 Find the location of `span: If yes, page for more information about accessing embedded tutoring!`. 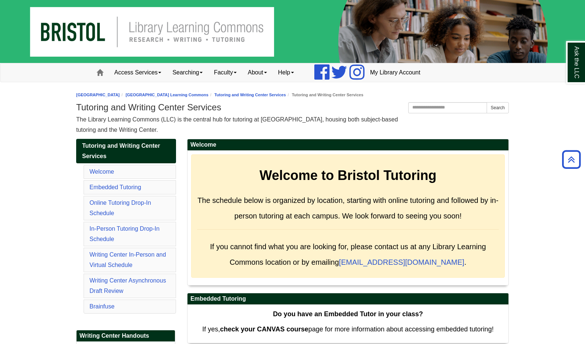

span: If yes, page for more information about accessing embedded tutoring! is located at coordinates (348, 329).